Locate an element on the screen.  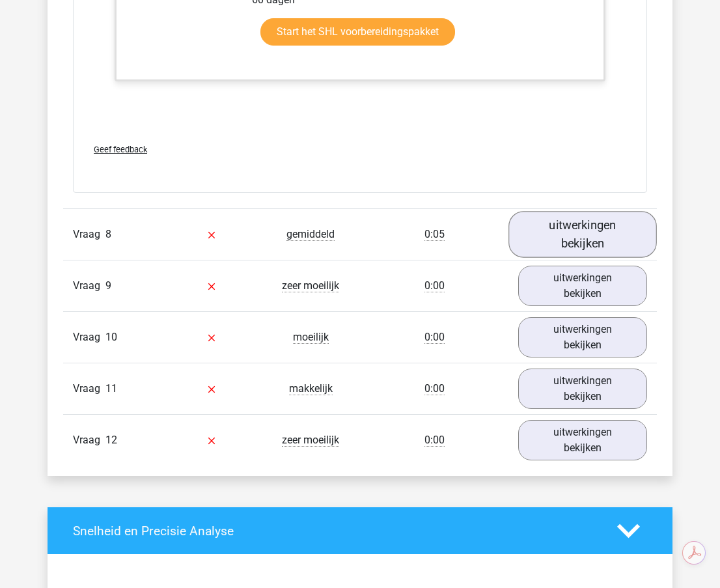
span: 9 is located at coordinates (108, 285).